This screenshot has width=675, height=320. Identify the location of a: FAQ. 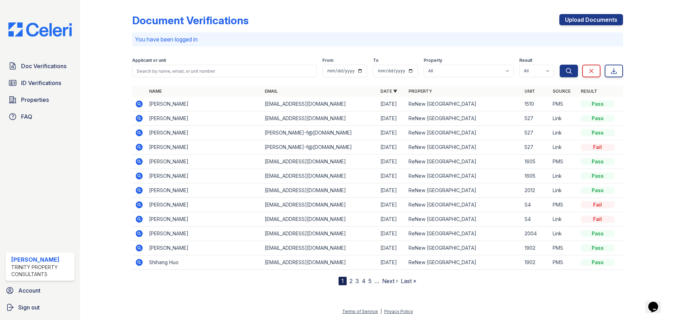
(40, 117).